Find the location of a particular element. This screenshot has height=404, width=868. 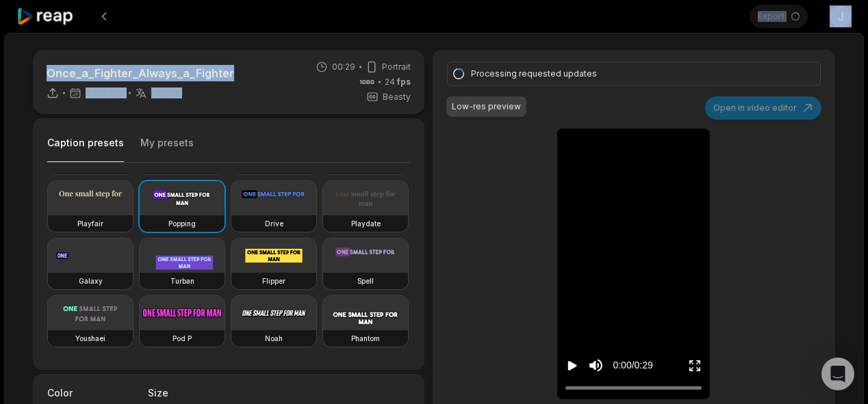

h3: Noah is located at coordinates (274, 338).